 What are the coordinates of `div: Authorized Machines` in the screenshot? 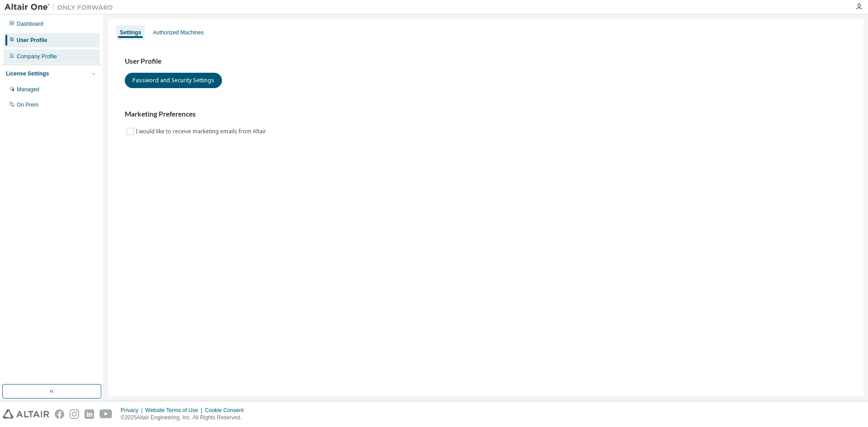 It's located at (178, 33).